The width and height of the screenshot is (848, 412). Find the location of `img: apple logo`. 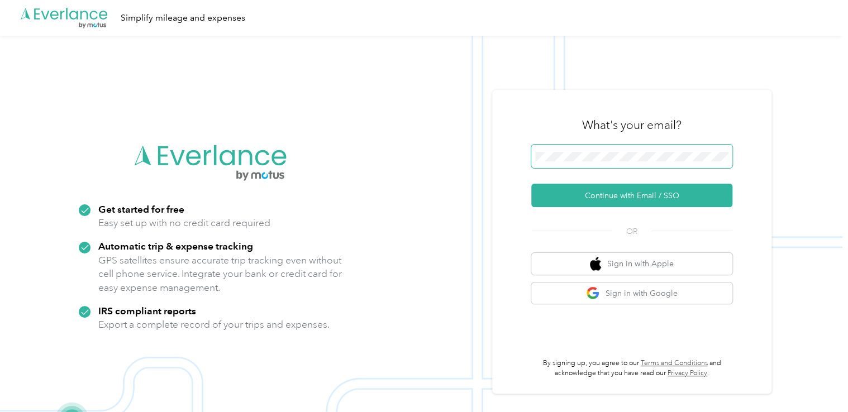

img: apple logo is located at coordinates (595, 264).